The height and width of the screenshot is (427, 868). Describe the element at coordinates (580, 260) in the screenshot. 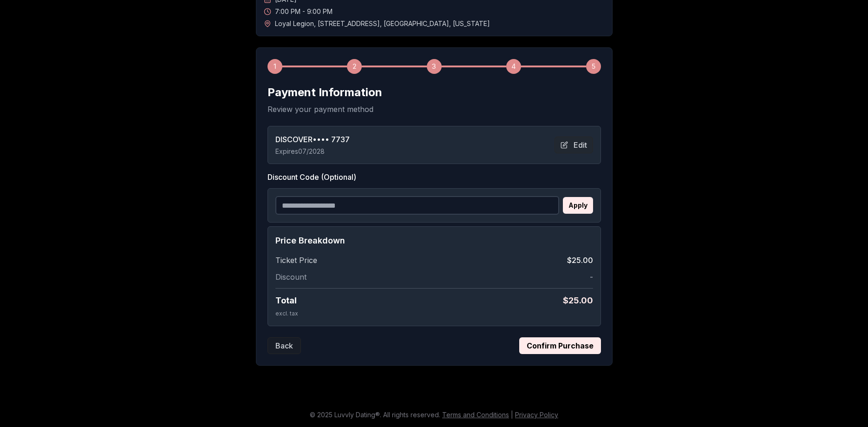

I see `span: $25.00` at that location.